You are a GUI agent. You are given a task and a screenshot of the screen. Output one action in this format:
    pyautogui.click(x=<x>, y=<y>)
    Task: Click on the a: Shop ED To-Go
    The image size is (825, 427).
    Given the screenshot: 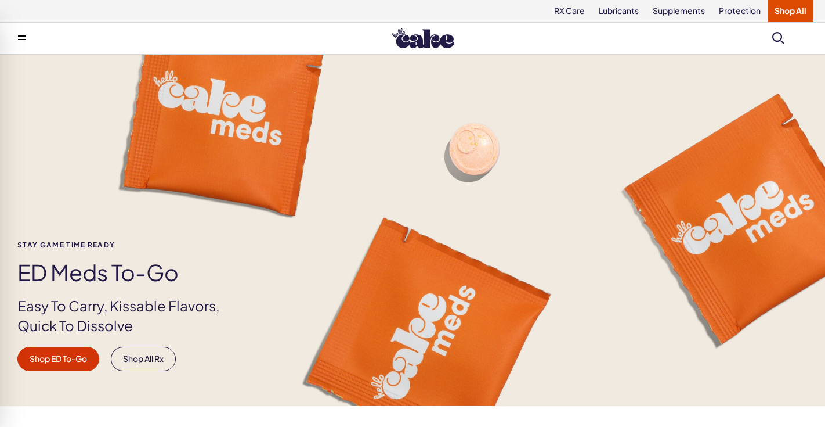 What is the action you would take?
    pyautogui.click(x=58, y=359)
    